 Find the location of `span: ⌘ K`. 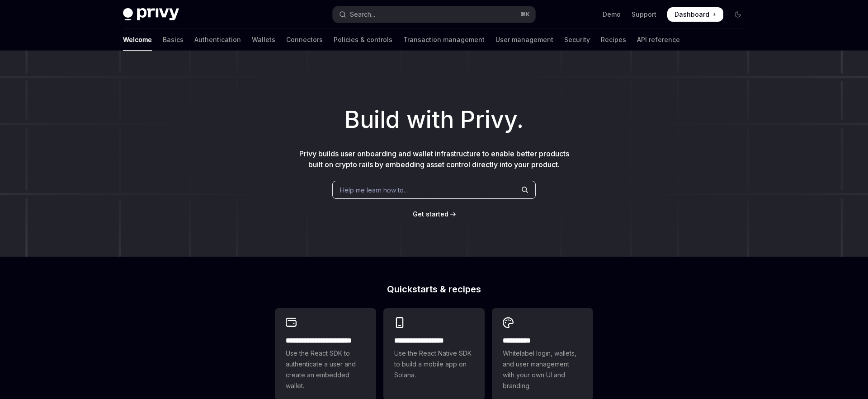

span: ⌘ K is located at coordinates (525, 15).